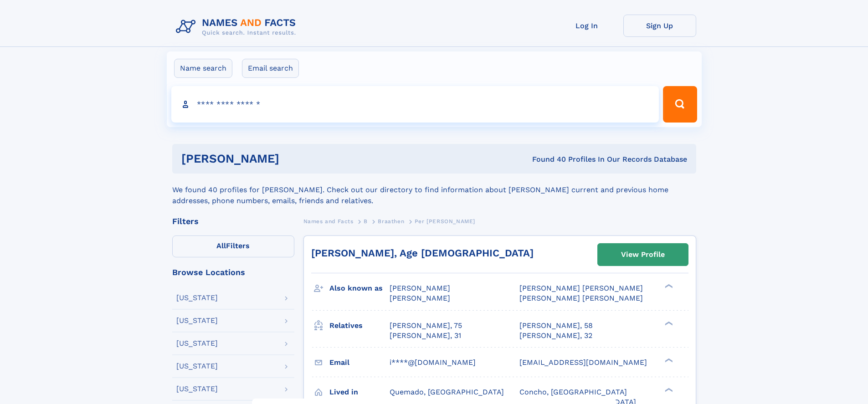 Image resolution: width=868 pixels, height=404 pixels. I want to click on a: Log In, so click(587, 25).